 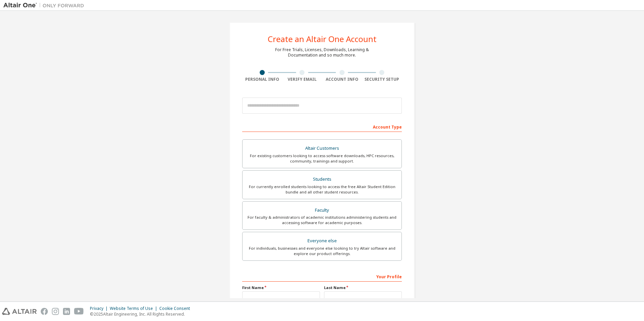 What do you see at coordinates (134, 309) in the screenshot?
I see `div: Website Terms of Use` at bounding box center [134, 309].